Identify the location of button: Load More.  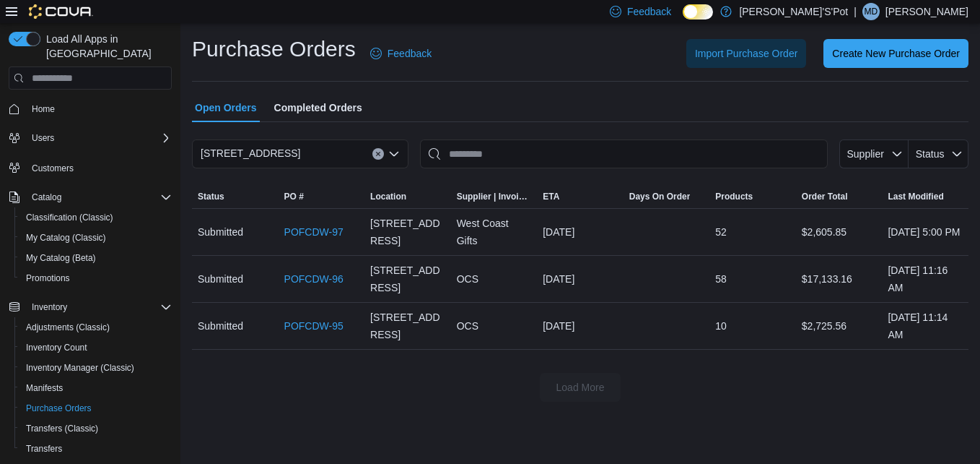
(580, 387).